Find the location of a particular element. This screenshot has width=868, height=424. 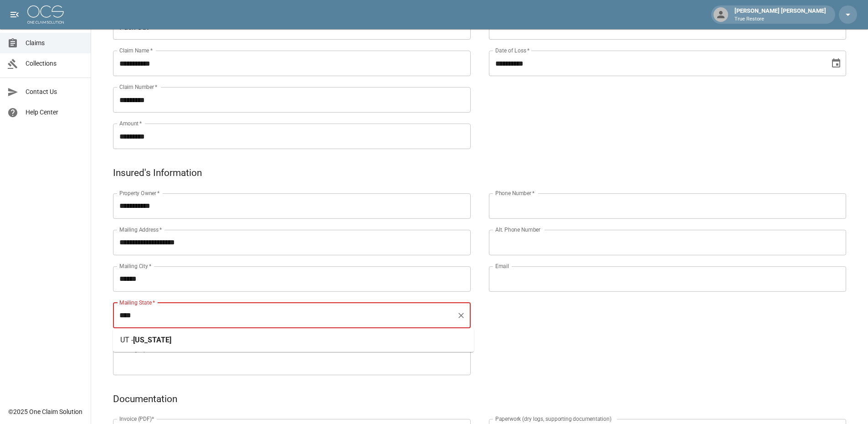

span: Help Center is located at coordinates (54, 112).